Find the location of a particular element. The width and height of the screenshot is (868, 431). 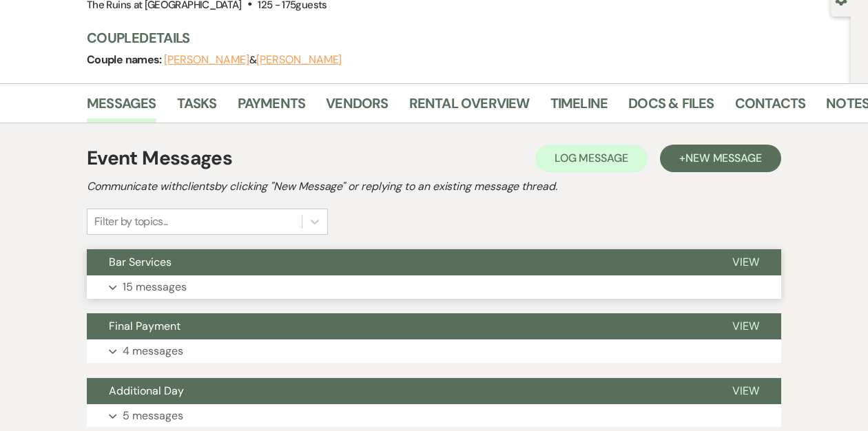

button: Final Payment is located at coordinates (398, 326).